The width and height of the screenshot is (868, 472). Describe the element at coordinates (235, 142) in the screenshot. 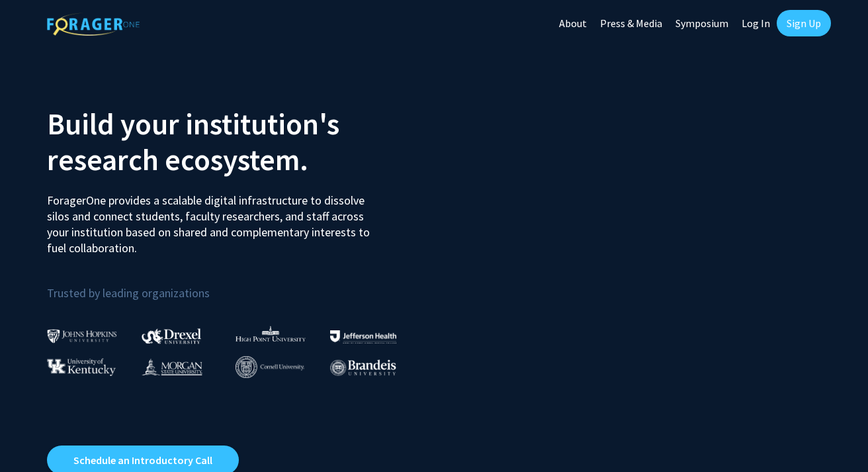

I see `h2: Build your institution's research ecosystem.` at that location.